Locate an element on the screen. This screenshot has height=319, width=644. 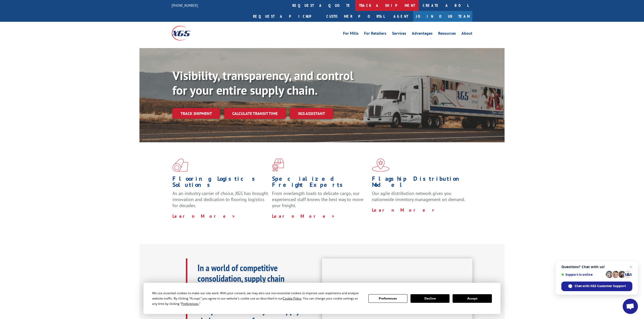
a: Join Our Team is located at coordinates (443, 16).